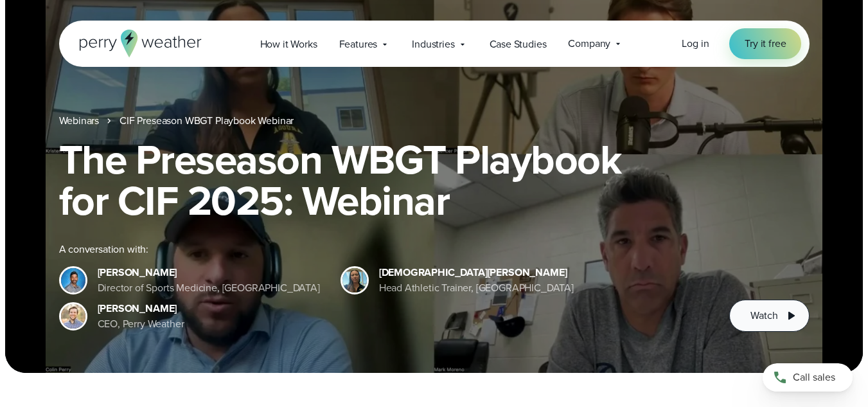  I want to click on a: Log in, so click(696, 44).